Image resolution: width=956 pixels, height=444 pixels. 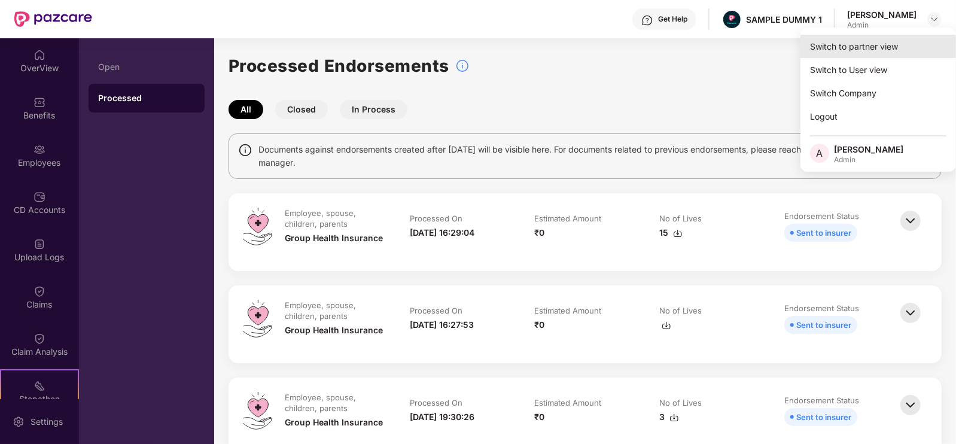 I want to click on img: svg+xml;base64,PHN2ZyBpZD0iSG9tZSIgeG1sbnM9Imh0dHA6Ly93d3cudzMub3JnLzIwMDAvc3ZnIiB3aWR0aD0iMjAiIG..., so click(x=39, y=55).